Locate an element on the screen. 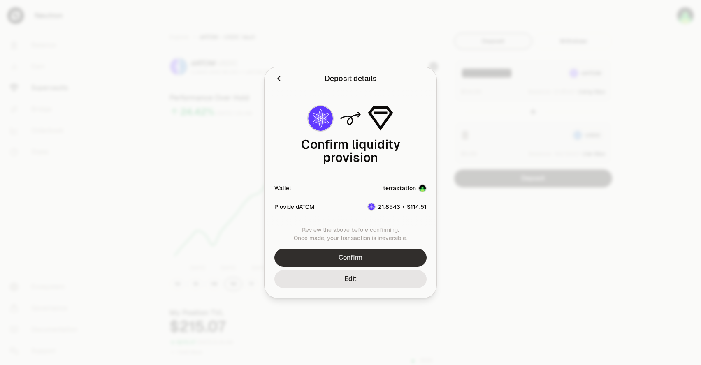  div: Wallet is located at coordinates (282, 188).